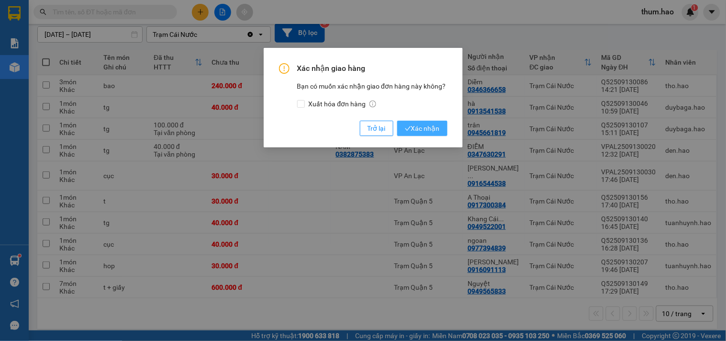 This screenshot has height=341, width=726. What do you see at coordinates (373, 104) in the screenshot?
I see `span: info-circle` at bounding box center [373, 104].